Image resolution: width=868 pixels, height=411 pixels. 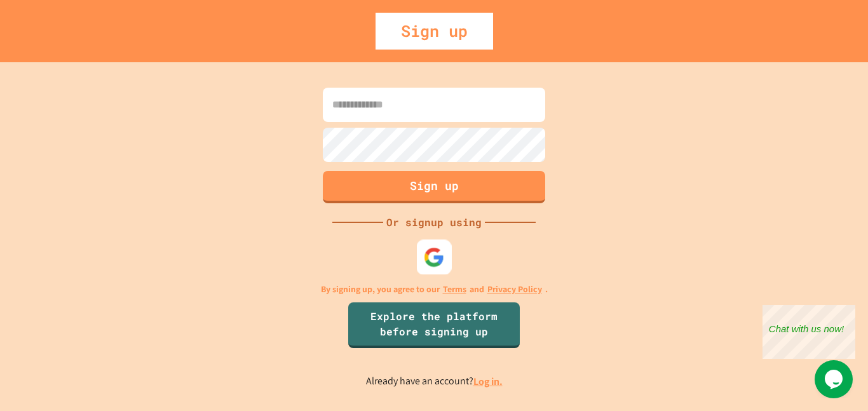 I want to click on p: Already have an account?, so click(x=434, y=381).